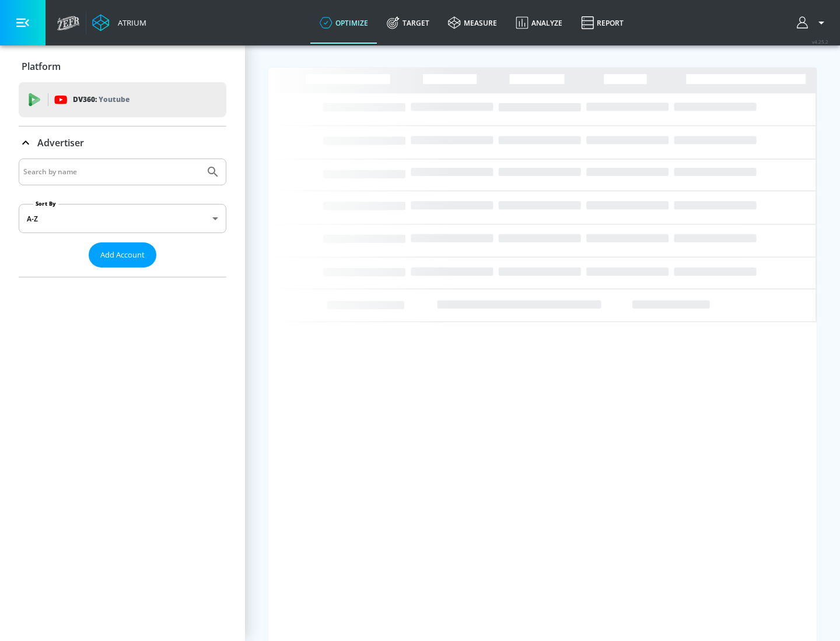  Describe the element at coordinates (122, 67) in the screenshot. I see `div: Platform` at that location.